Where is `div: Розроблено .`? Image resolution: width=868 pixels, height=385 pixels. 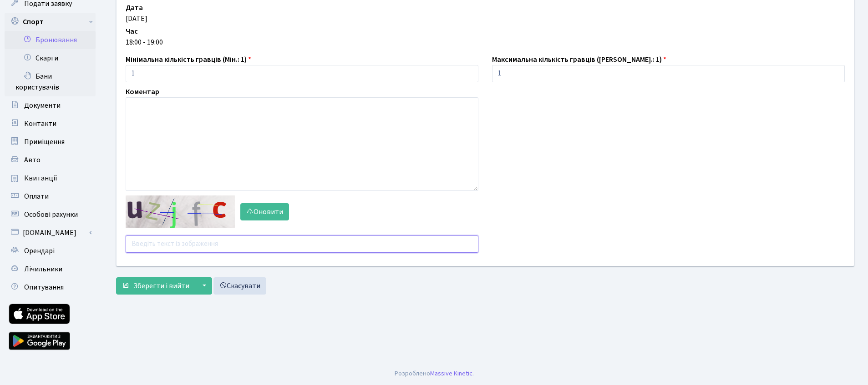
div: Розроблено . is located at coordinates (434, 374).